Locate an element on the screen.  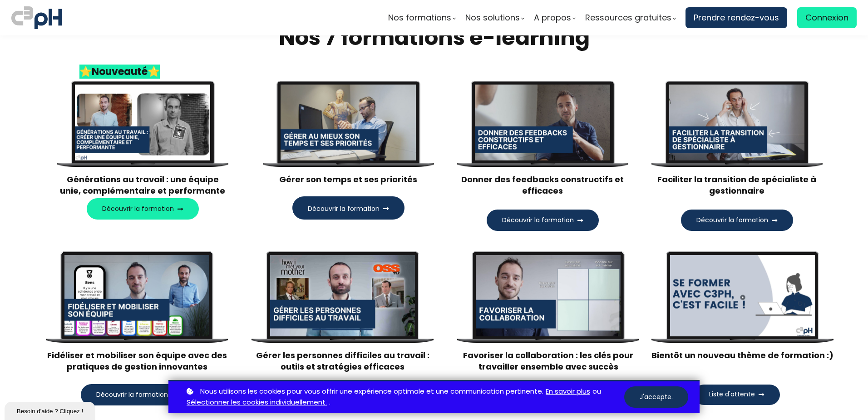
a: En savoir plus is located at coordinates (568, 391).